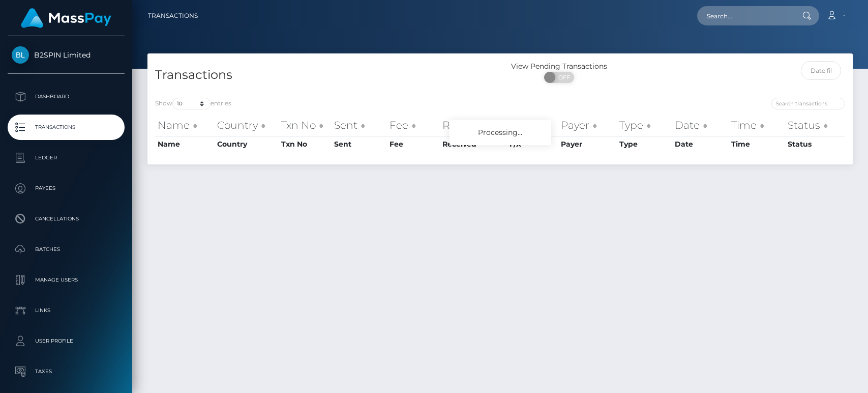  I want to click on div: View Pending Transactions, so click(559, 66).